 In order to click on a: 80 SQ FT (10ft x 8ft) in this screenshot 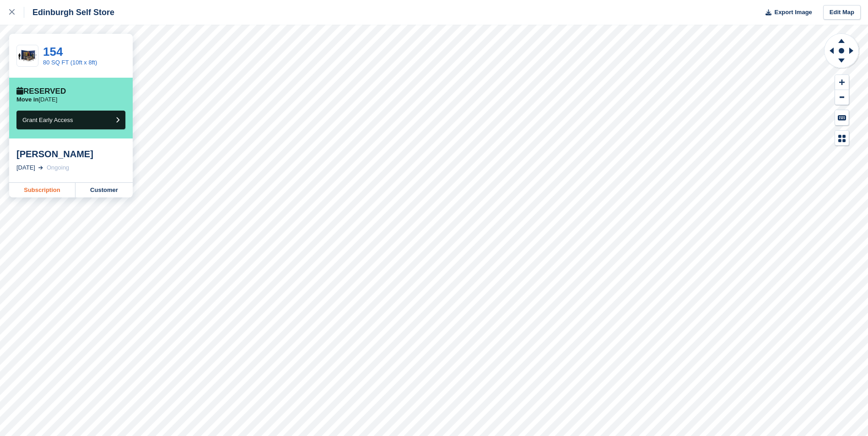, I will do `click(70, 62)`.